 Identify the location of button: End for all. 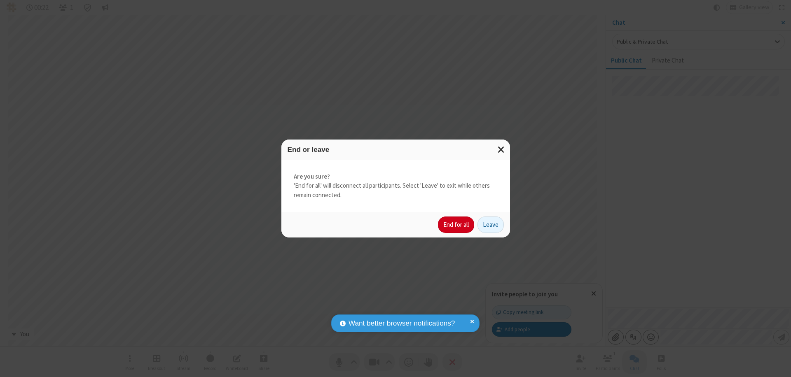
(456, 225).